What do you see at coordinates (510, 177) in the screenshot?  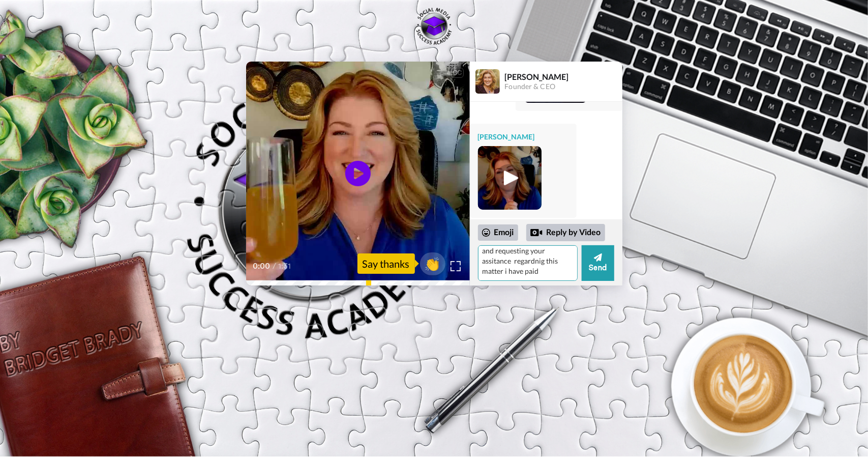 I see `img: ic_play_thick.png` at bounding box center [510, 177].